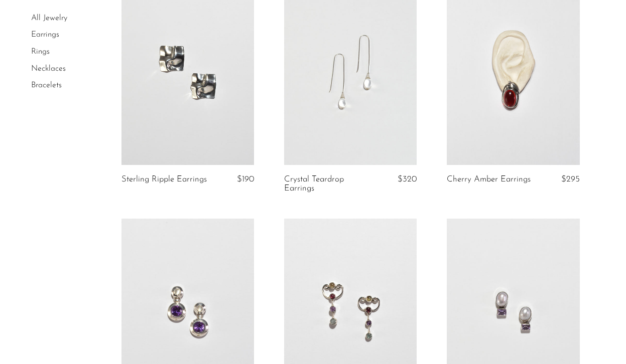  What do you see at coordinates (48, 68) in the screenshot?
I see `a: Necklaces` at bounding box center [48, 68].